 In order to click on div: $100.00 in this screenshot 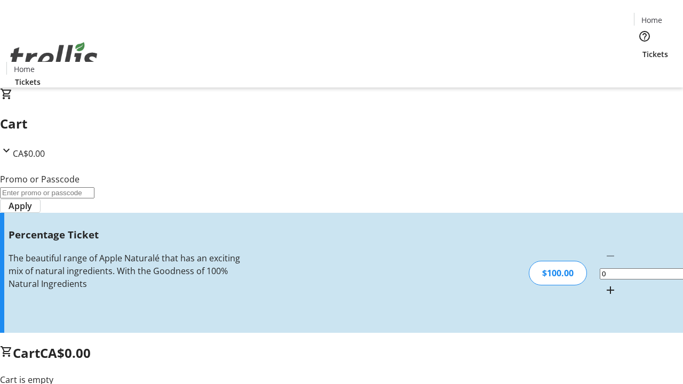, I will do `click(558, 273)`.